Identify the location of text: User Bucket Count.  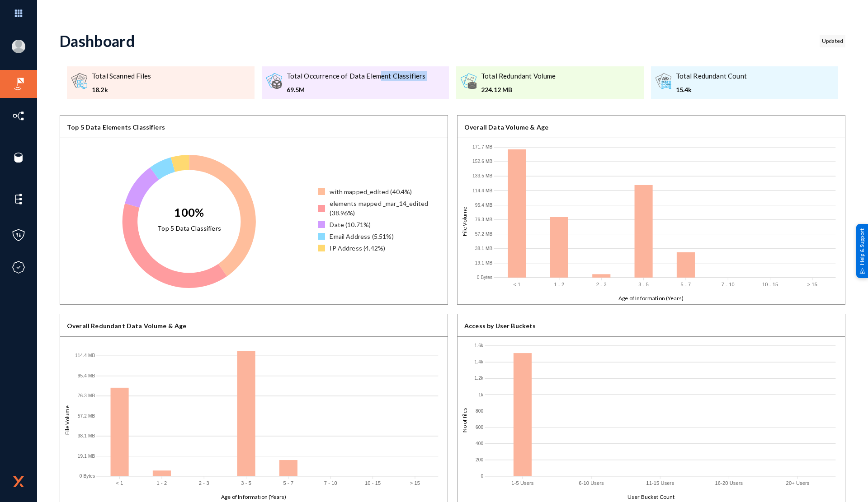
(651, 497).